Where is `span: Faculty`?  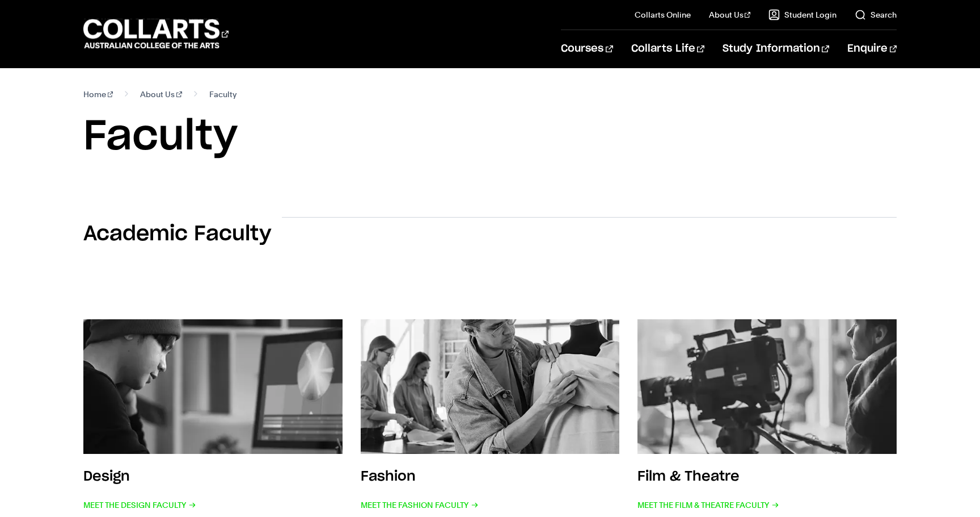 span: Faculty is located at coordinates (223, 95).